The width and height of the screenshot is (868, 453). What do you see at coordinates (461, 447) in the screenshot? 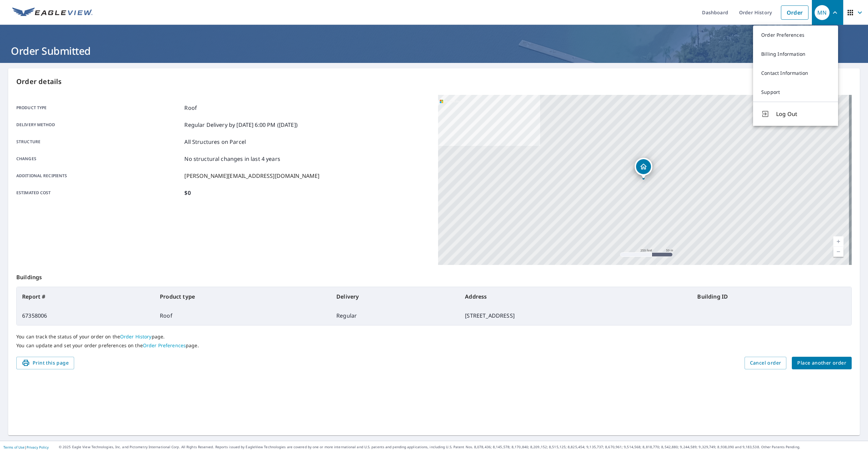
I see `p: © 2025 Eagle View Technologies, Inc. and Pictometry International Corp. All Rights Reserved. Repo...` at bounding box center [461, 447].